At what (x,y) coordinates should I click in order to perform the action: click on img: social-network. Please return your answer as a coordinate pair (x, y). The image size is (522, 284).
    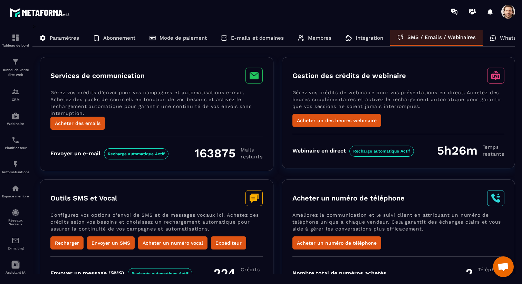
    Looking at the image, I should click on (16, 213).